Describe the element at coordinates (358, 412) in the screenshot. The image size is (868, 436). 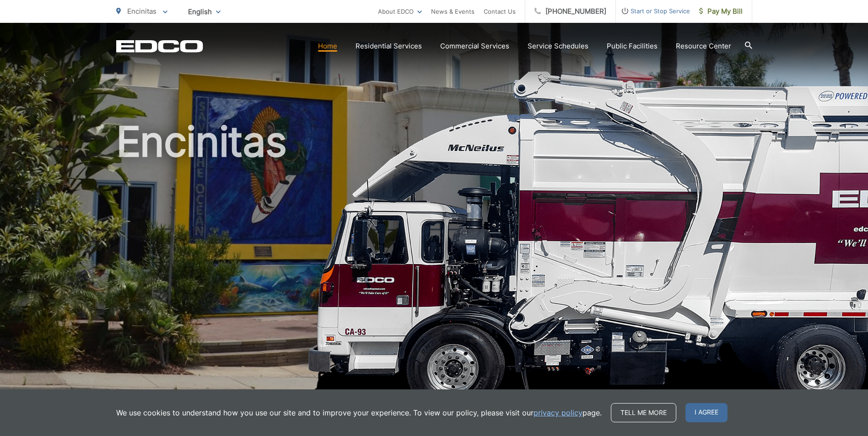
I see `p: We use cookies to understand how you use our site and to improve your experience. To view our pol...` at that location.